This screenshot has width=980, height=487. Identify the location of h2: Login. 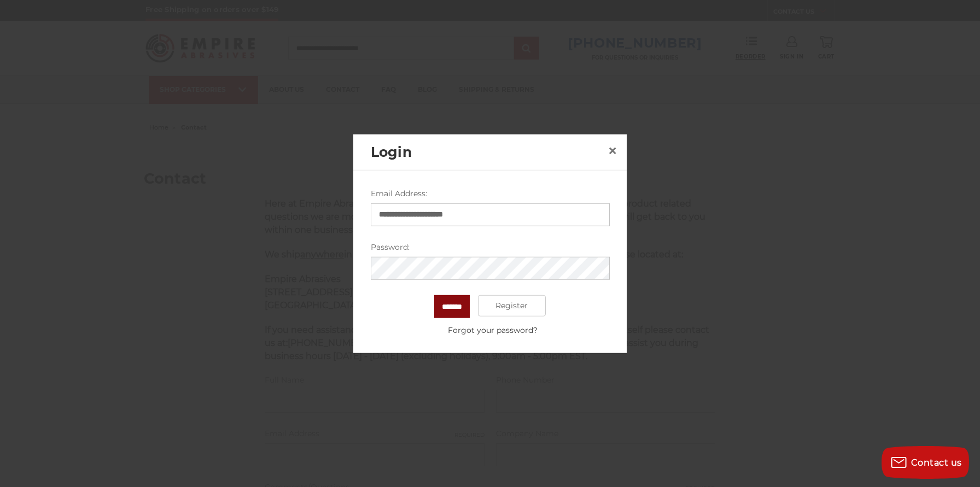
(487, 152).